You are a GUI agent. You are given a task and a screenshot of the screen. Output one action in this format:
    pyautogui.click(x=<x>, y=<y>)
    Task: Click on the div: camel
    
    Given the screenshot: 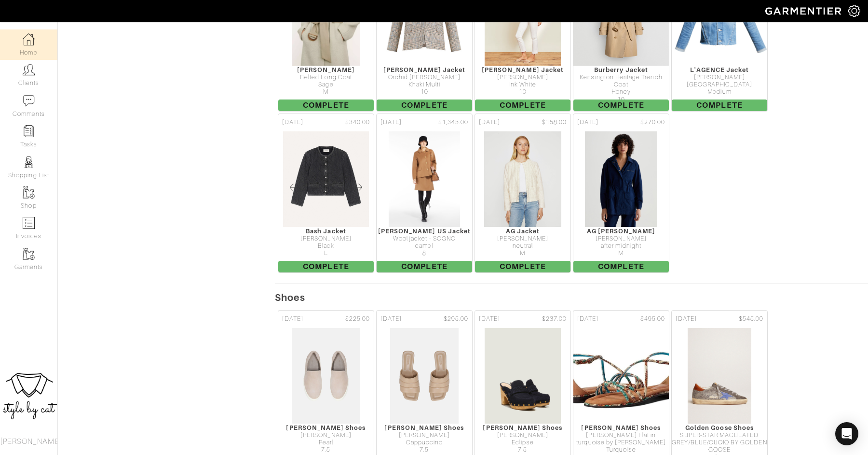 What is the action you would take?
    pyautogui.click(x=424, y=246)
    